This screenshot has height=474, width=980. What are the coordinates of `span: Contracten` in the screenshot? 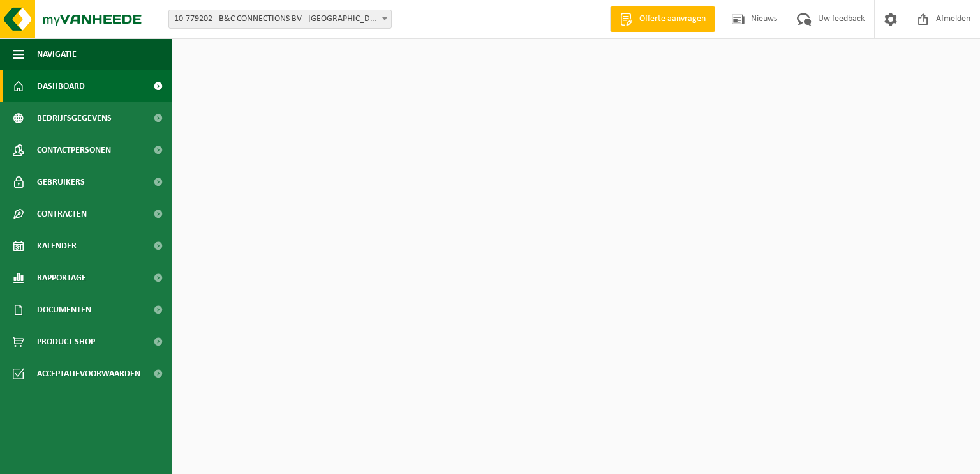 It's located at (62, 214).